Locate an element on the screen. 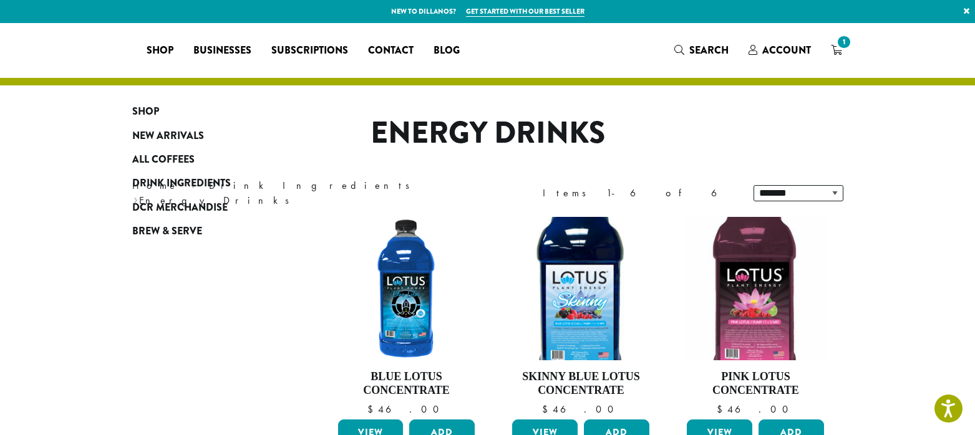  h4: Pink Lotus Concentrate is located at coordinates (755, 384).